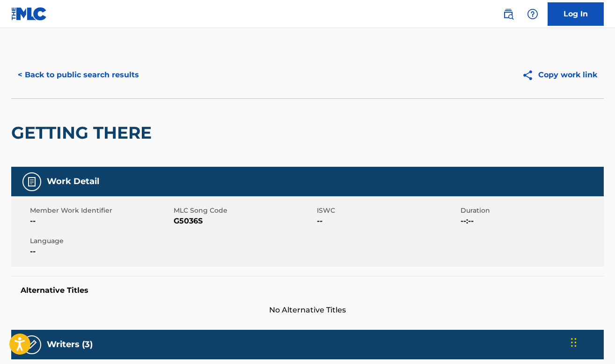  What do you see at coordinates (388, 210) in the screenshot?
I see `span: ISWC` at bounding box center [388, 210].